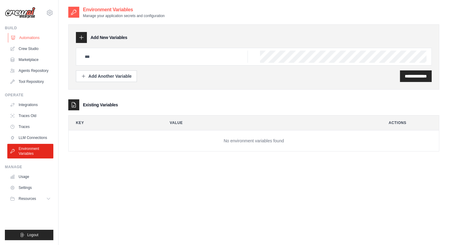  What do you see at coordinates (27, 199) in the screenshot?
I see `span: Resources` at bounding box center [27, 199].